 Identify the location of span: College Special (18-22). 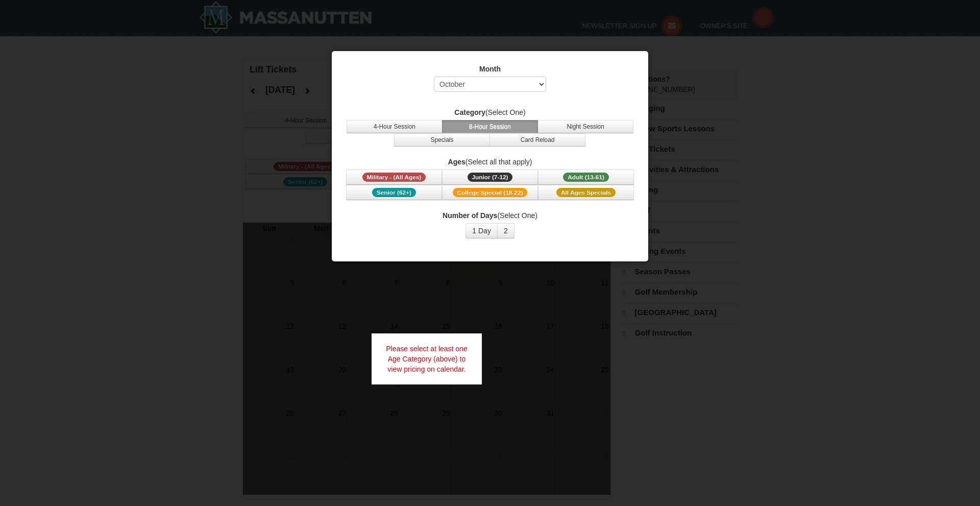
(490, 193).